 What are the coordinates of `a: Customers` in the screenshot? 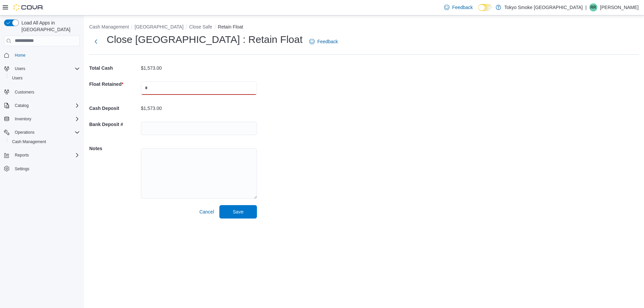 It's located at (24, 92).